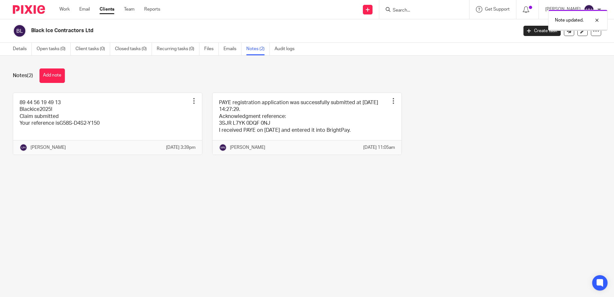  What do you see at coordinates (84, 9) in the screenshot?
I see `a: Email` at bounding box center [84, 9].